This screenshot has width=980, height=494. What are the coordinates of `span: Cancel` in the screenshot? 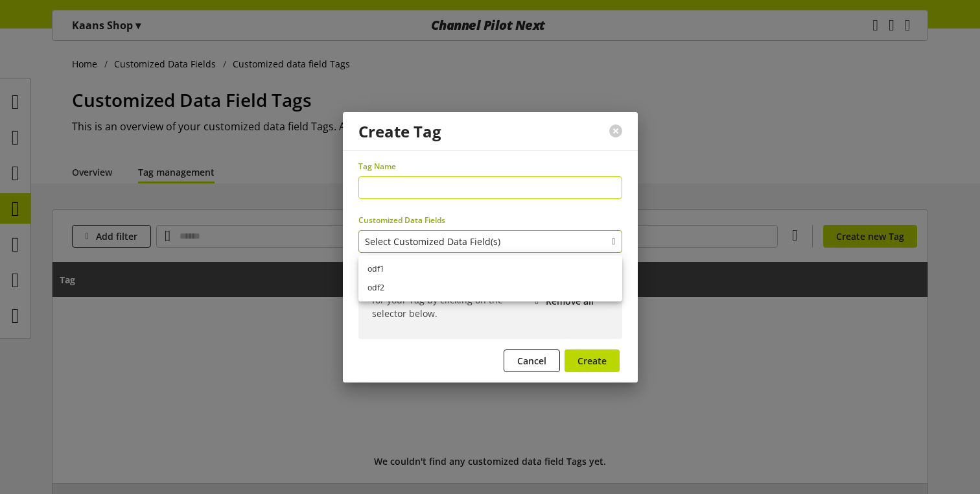 It's located at (532, 361).